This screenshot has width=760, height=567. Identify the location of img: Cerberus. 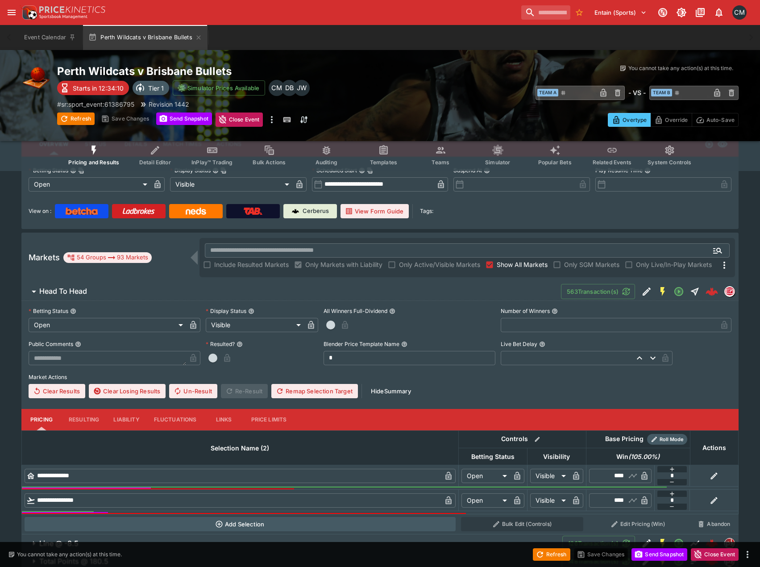
(296, 211).